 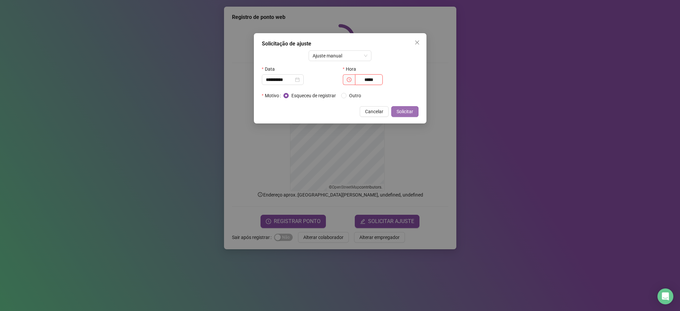 What do you see at coordinates (374, 112) in the screenshot?
I see `button: Cancelar` at bounding box center [374, 112].